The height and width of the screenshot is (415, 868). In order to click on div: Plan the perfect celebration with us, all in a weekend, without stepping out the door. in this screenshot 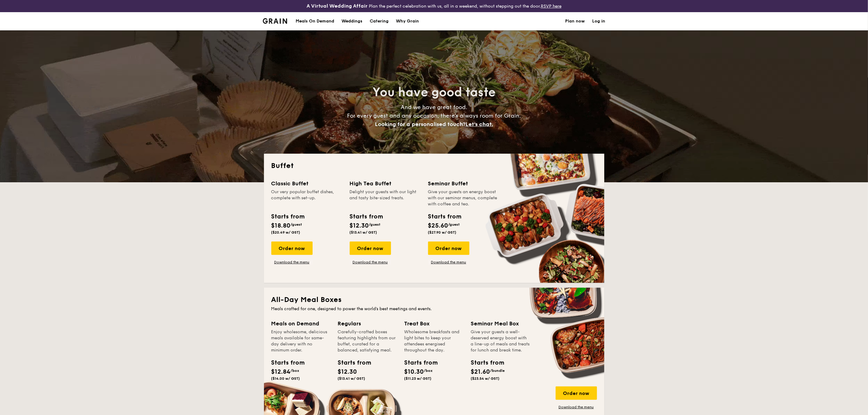, I will do `click(434, 6)`.